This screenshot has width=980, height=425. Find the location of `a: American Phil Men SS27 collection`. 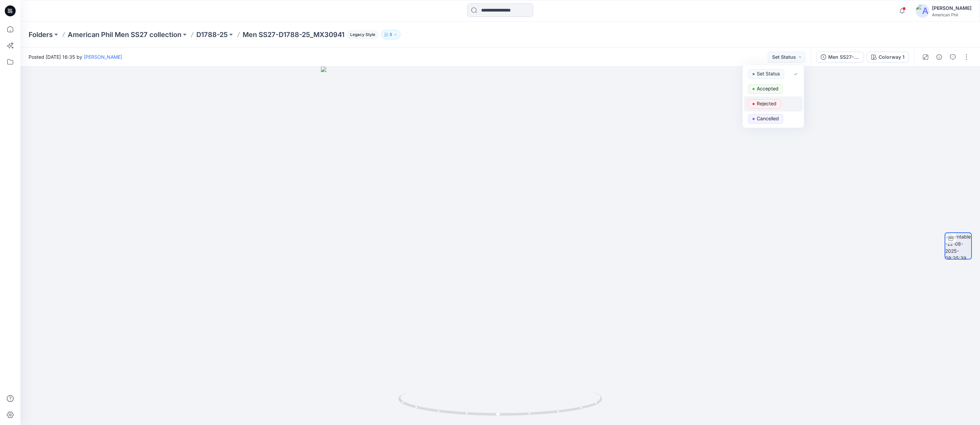

a: American Phil Men SS27 collection is located at coordinates (124, 35).